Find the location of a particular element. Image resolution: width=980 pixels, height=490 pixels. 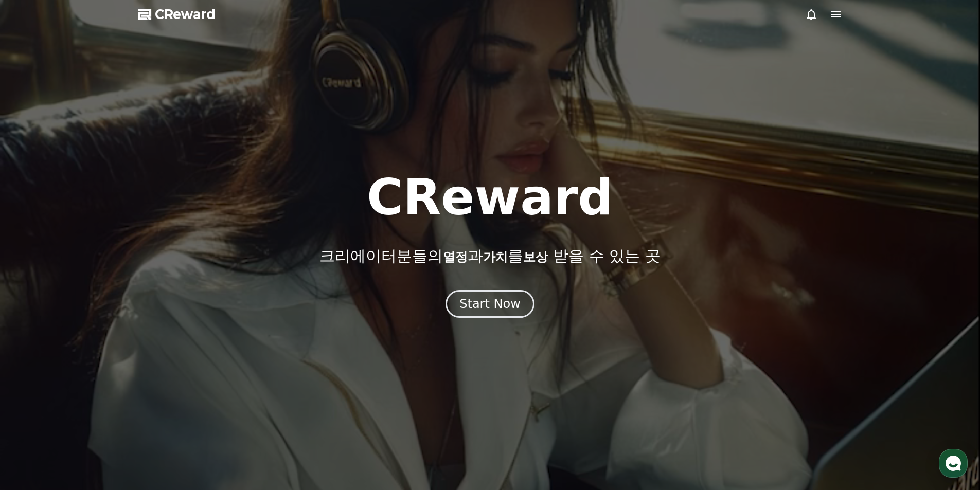

button: Start Now is located at coordinates (490, 304).